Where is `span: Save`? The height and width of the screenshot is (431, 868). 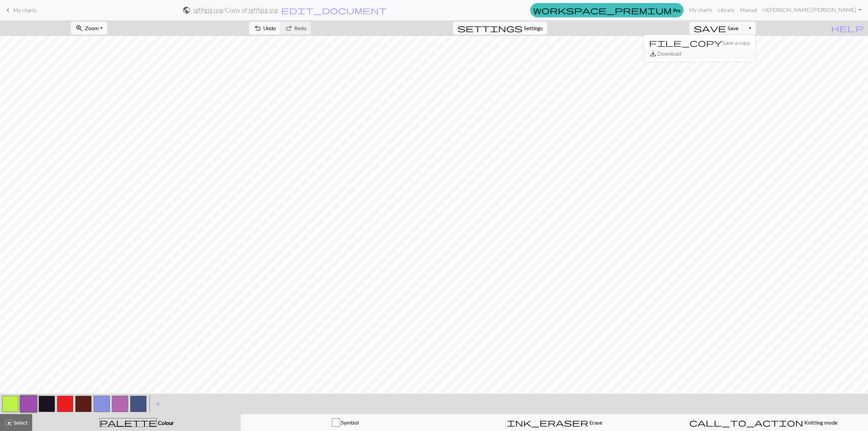
span: Save is located at coordinates (733, 28).